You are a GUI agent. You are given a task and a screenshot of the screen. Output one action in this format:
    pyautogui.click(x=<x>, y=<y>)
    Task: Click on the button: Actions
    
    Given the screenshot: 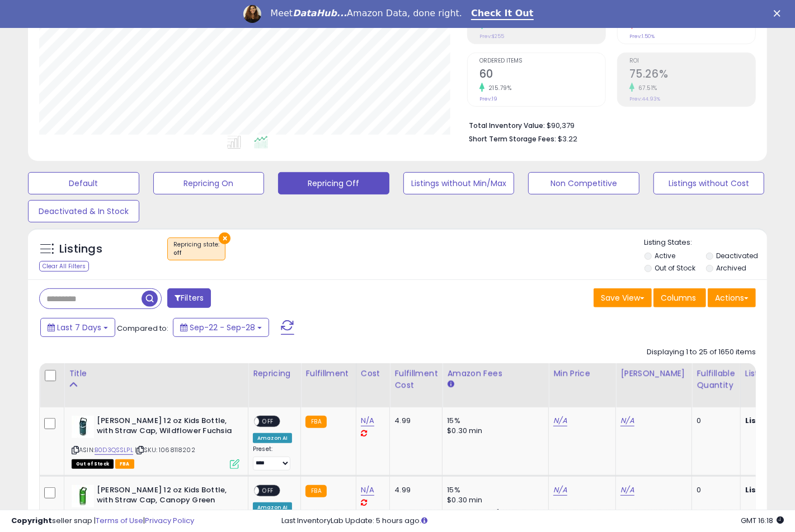 What is the action you would take?
    pyautogui.click(x=732, y=298)
    